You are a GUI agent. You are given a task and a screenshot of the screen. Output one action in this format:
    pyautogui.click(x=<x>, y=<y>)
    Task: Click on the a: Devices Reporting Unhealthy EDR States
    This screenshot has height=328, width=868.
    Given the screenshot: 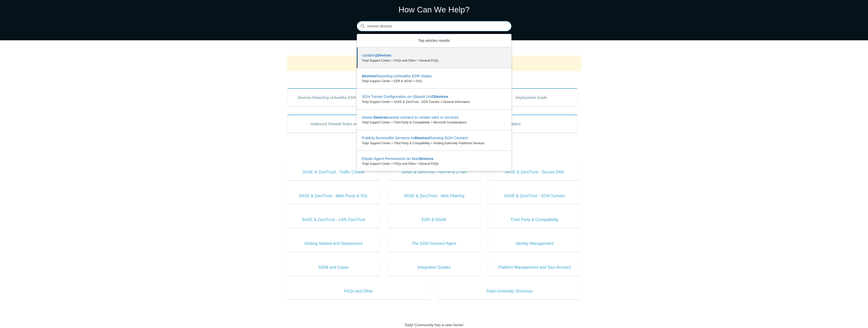 What is the action you would take?
    pyautogui.click(x=333, y=97)
    